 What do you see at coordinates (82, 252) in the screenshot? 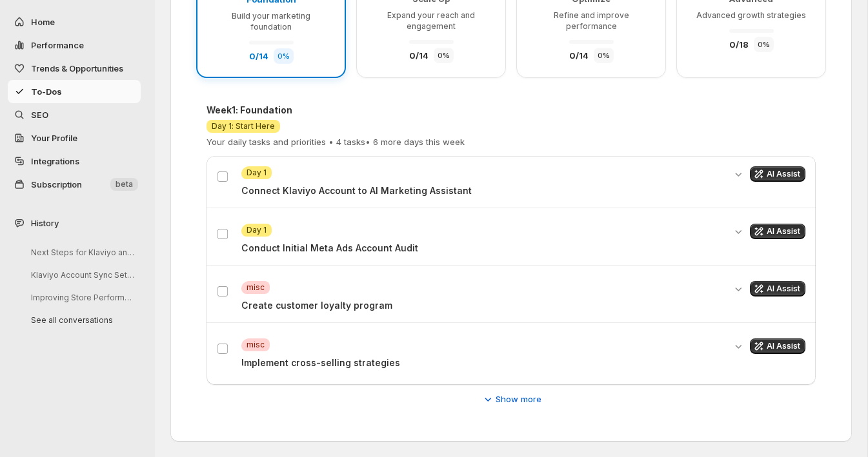
I see `button: Next Steps for Klaviyo and Shopify` at bounding box center [82, 252].